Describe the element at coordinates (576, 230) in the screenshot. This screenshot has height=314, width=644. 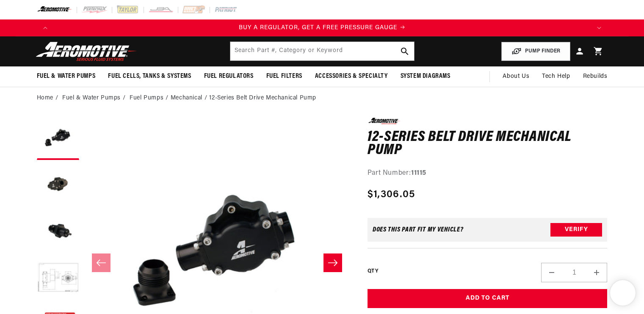
I see `button: Verify` at that location.